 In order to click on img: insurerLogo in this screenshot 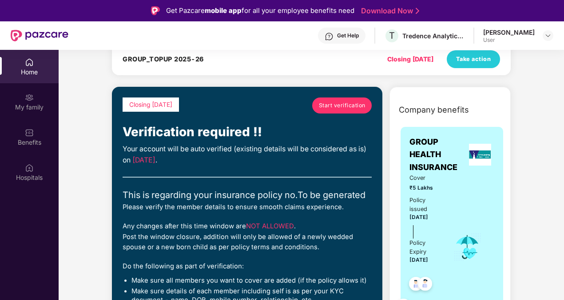, I will do `click(480, 154)`.